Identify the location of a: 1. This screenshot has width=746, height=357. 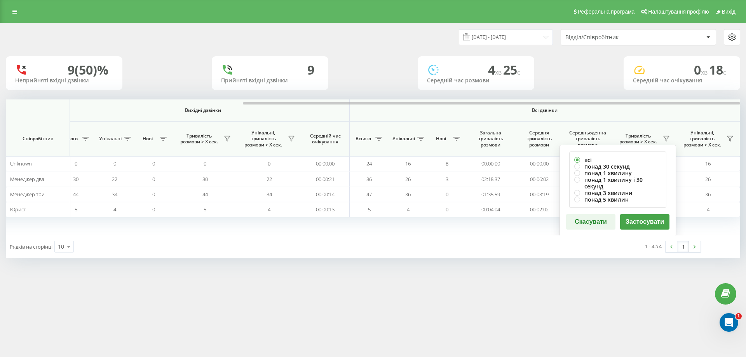
(683, 247).